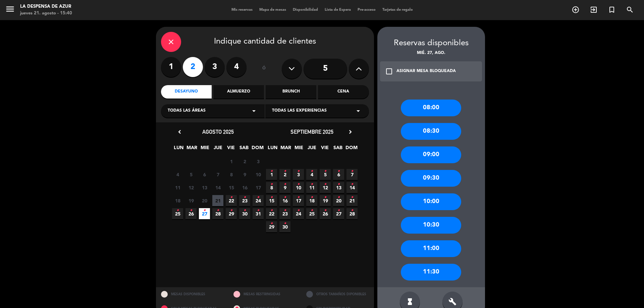  Describe the element at coordinates (426, 72) in the screenshot. I see `div: ASIGNAR MESA BLOQUEADA` at that location.